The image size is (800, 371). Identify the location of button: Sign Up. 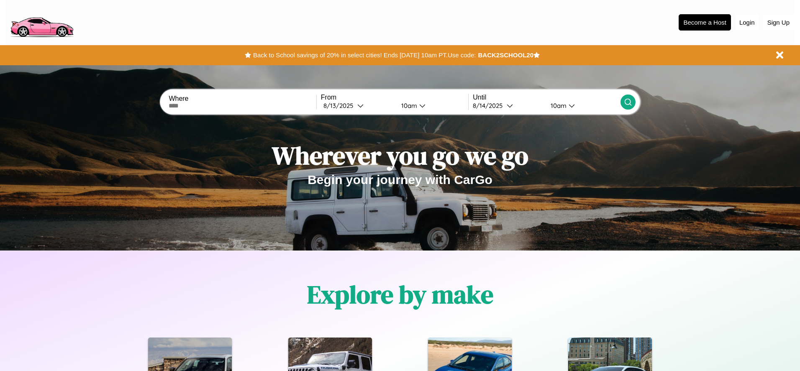
(779, 22).